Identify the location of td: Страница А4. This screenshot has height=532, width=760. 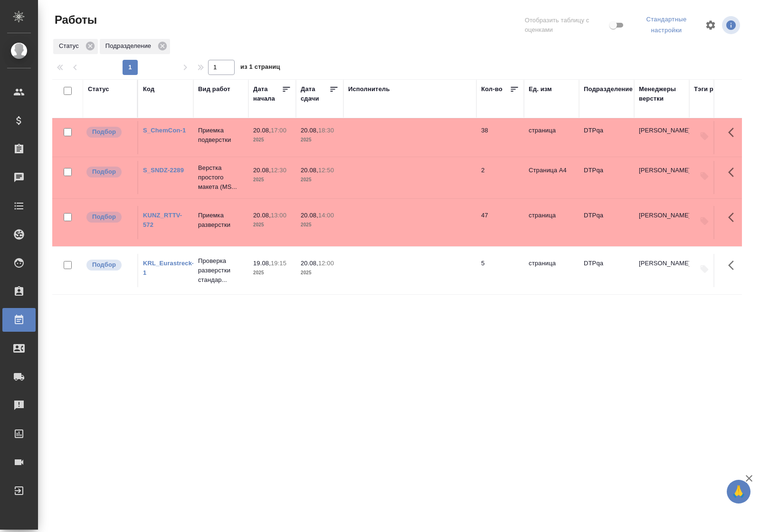
(552, 178).